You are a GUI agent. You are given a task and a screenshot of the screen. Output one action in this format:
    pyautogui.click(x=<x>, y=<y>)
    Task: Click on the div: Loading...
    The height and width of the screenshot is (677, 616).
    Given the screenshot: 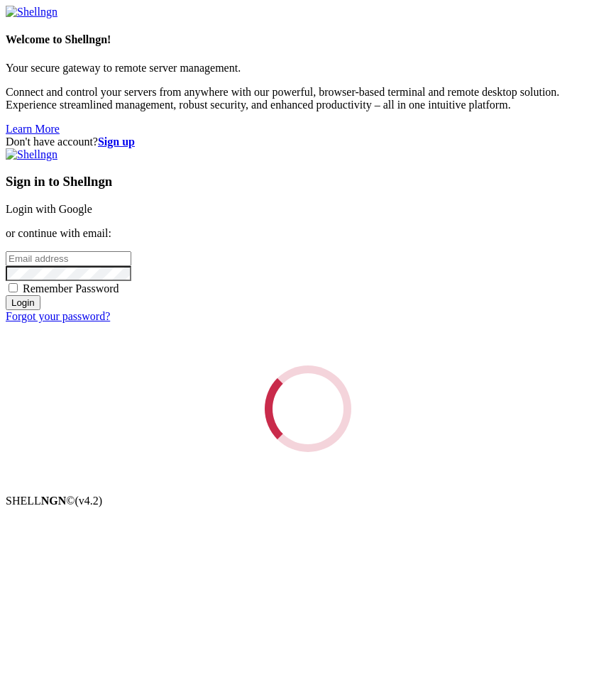 What is the action you would take?
    pyautogui.click(x=308, y=408)
    